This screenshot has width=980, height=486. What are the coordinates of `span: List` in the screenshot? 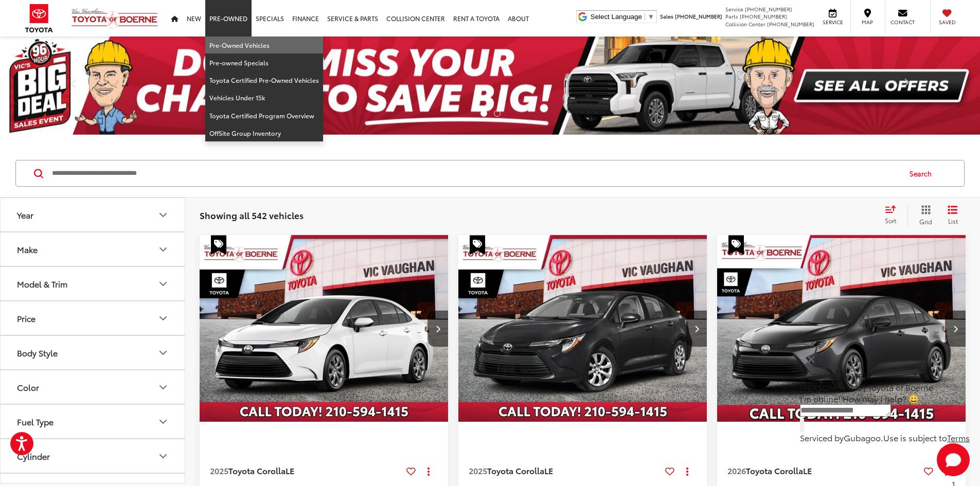 It's located at (953, 221).